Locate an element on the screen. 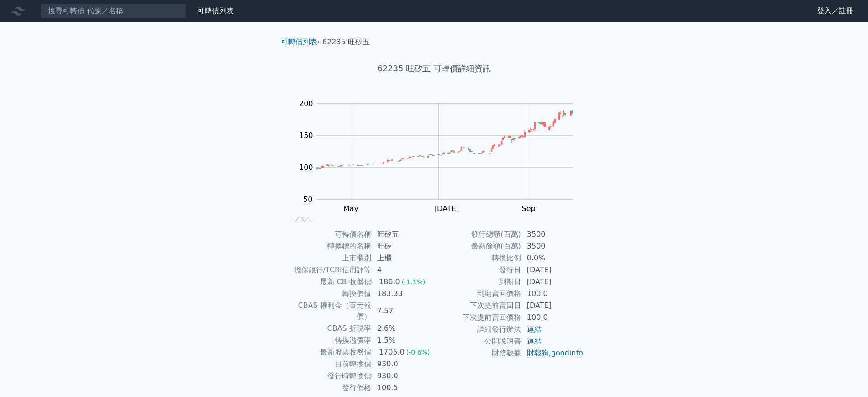 This screenshot has width=868, height=397. td: 轉換溢價率 is located at coordinates (328, 341).